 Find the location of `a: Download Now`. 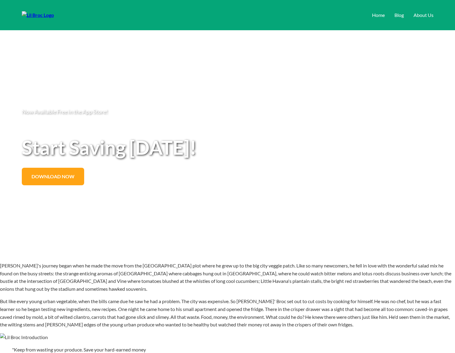

a: Download Now is located at coordinates (53, 177).